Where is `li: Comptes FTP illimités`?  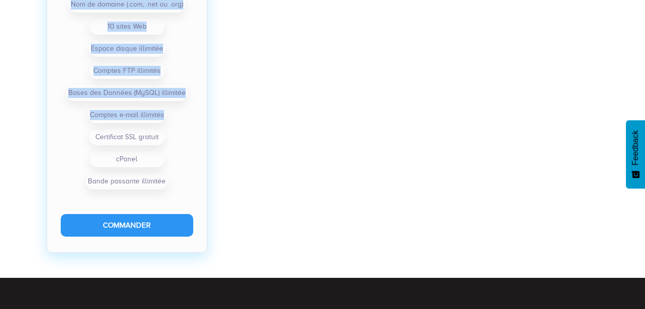
li: Comptes FTP illimités is located at coordinates (127, 71).